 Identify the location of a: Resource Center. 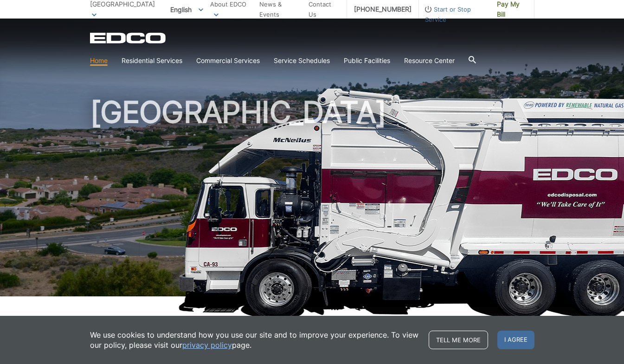
(429, 61).